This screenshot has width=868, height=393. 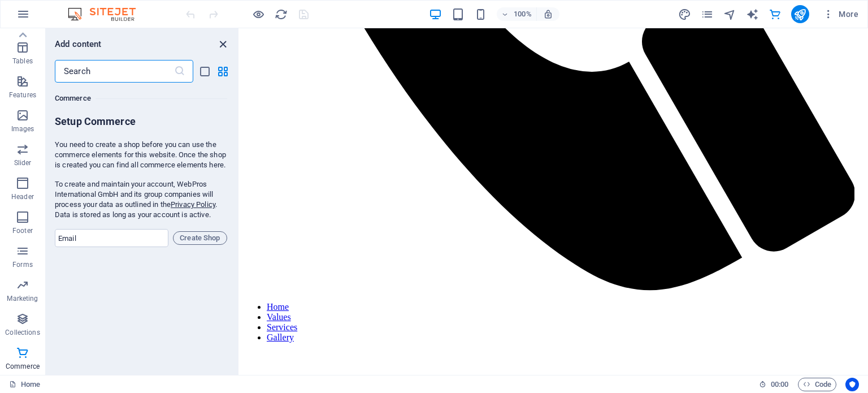 What do you see at coordinates (25, 385) in the screenshot?
I see `a: Click to cancel selection. Double-click to open Pages` at bounding box center [25, 385].